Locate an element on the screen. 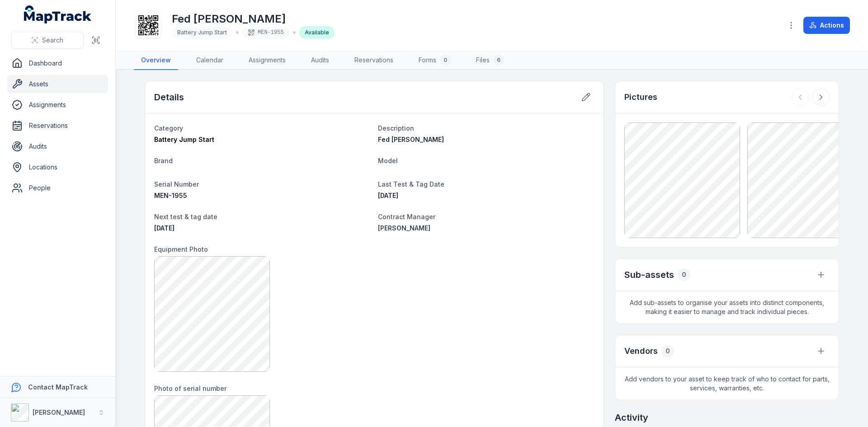 The width and height of the screenshot is (868, 427). span: Search is located at coordinates (53, 40).